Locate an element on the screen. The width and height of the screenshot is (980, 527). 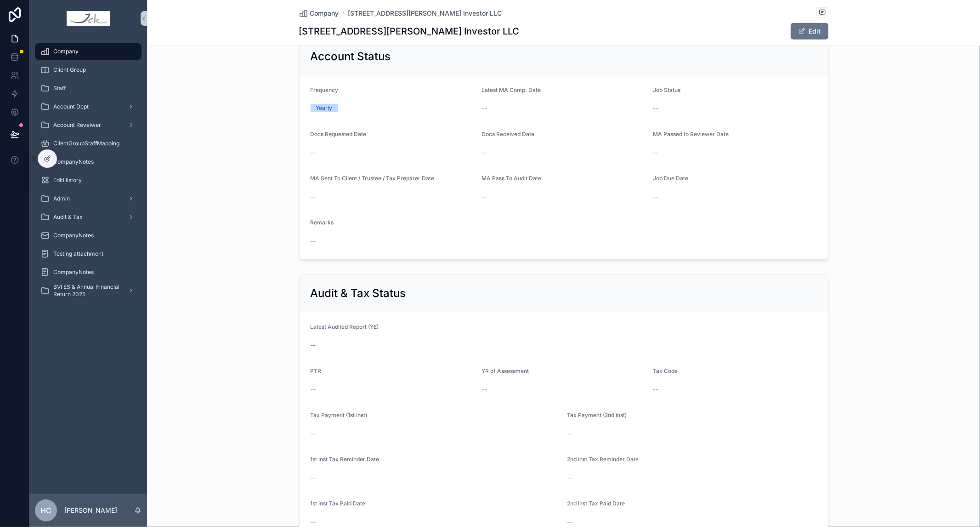
span: Audit & Tax is located at coordinates (68, 217).